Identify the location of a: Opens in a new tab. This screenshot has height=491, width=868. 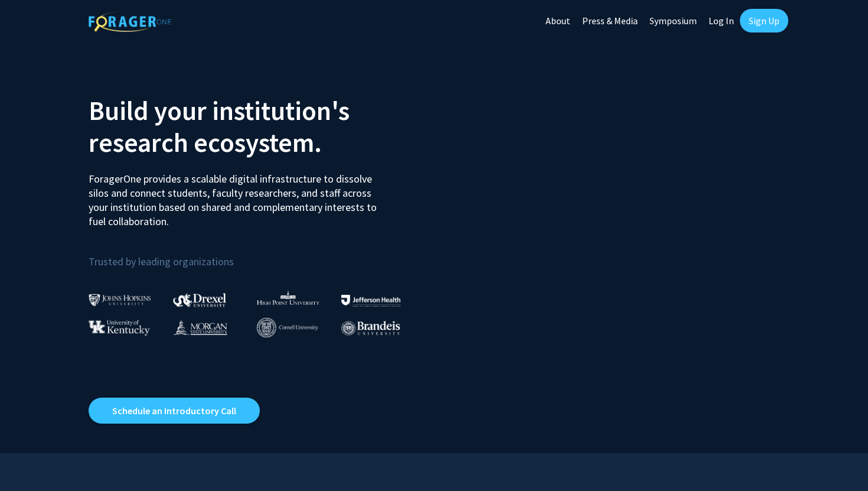
(174, 410).